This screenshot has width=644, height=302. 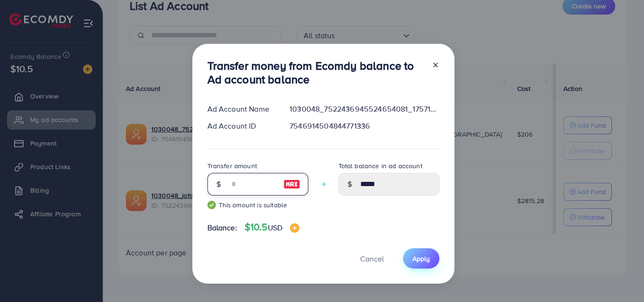 I want to click on div: 7546914504844771336, so click(x=364, y=126).